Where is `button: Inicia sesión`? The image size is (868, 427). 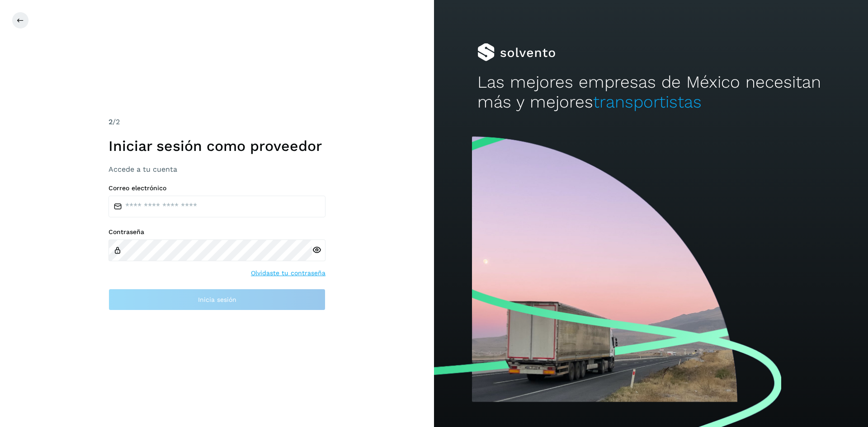
button: Inicia sesión is located at coordinates (217, 300).